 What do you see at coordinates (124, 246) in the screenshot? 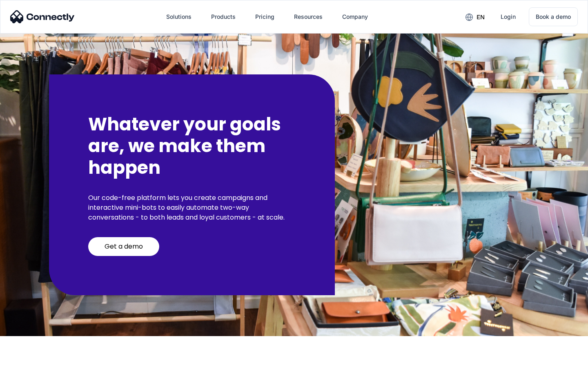
I see `a: Get a demo` at bounding box center [124, 246].